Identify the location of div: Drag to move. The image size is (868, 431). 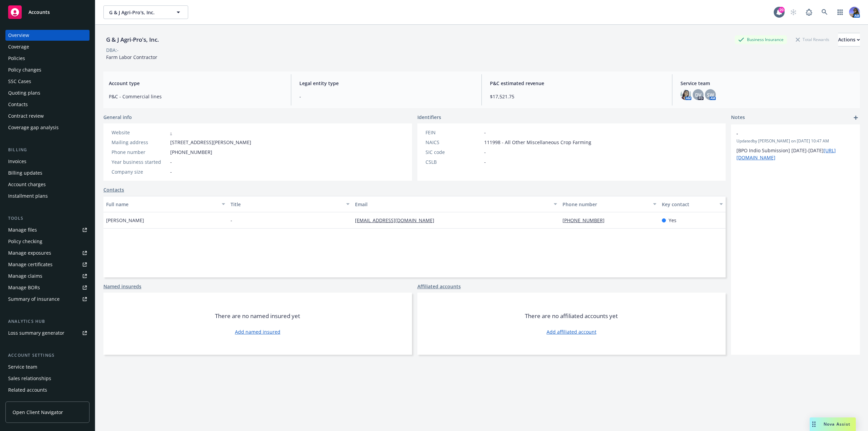
(814, 424).